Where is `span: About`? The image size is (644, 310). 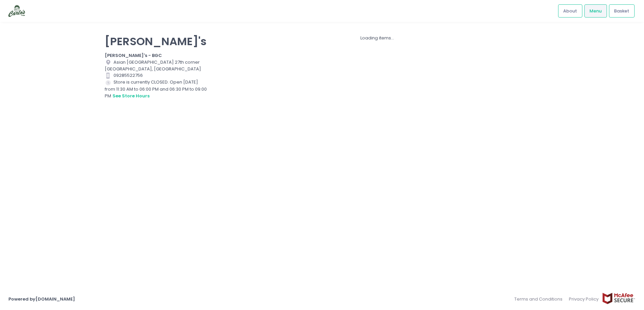 span: About is located at coordinates (570, 11).